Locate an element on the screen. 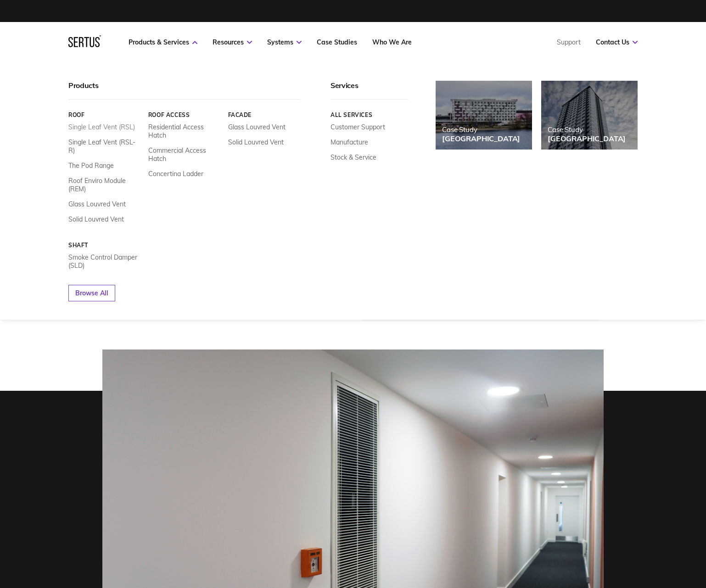 The image size is (706, 588). a: Who We Are is located at coordinates (392, 42).